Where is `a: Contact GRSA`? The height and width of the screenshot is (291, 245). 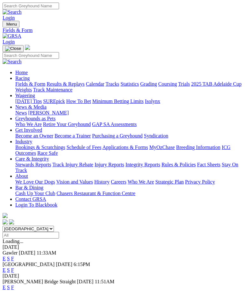
a: Contact GRSA is located at coordinates (31, 199).